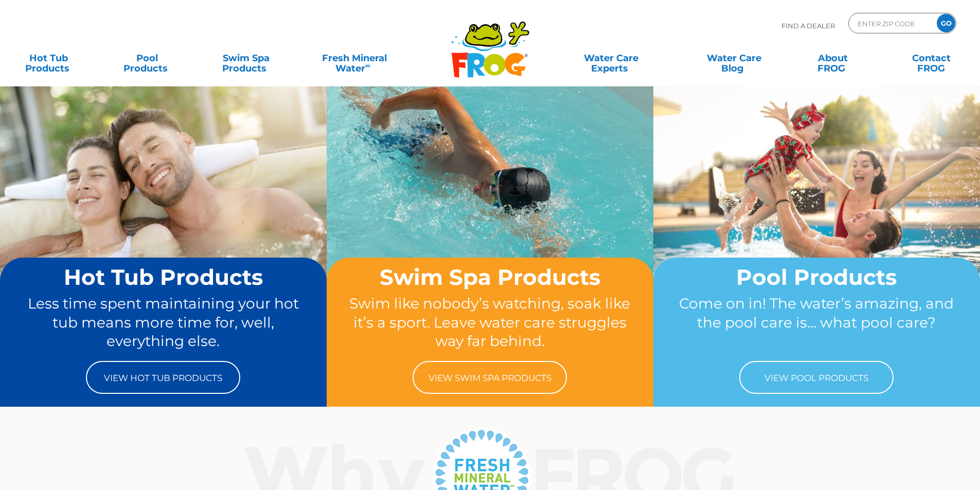 Image resolution: width=980 pixels, height=490 pixels. Describe the element at coordinates (816, 207) in the screenshot. I see `img: home-banner-pool-short` at that location.